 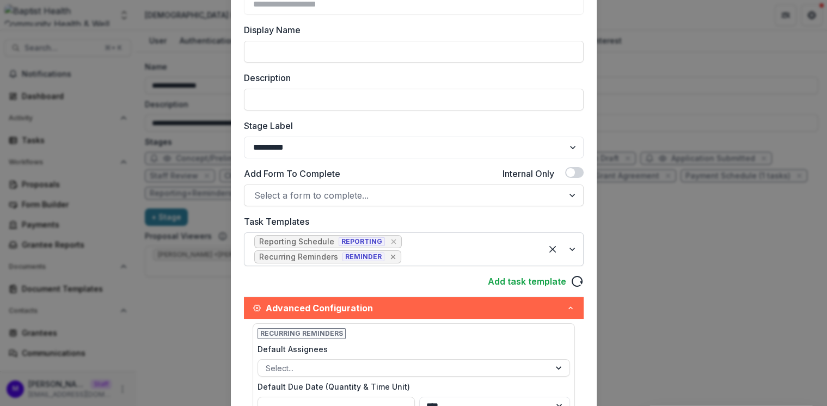 What do you see at coordinates (411, 222) in the screenshot?
I see `label: Task Templates` at bounding box center [411, 222].